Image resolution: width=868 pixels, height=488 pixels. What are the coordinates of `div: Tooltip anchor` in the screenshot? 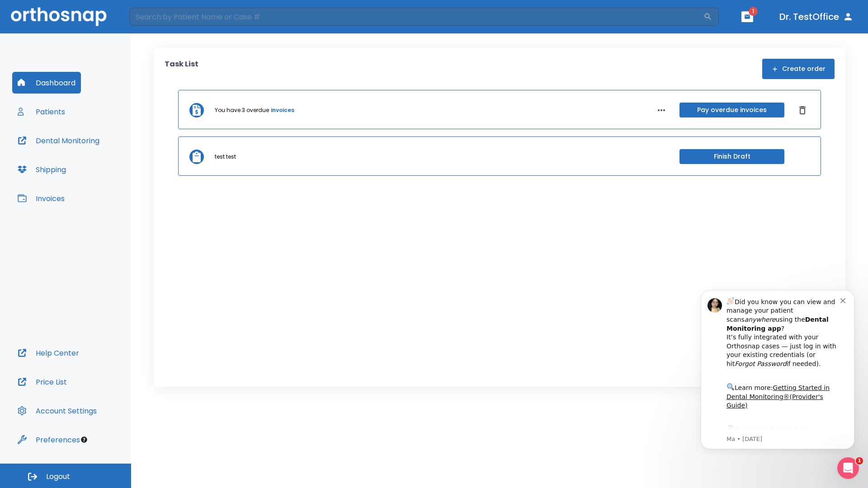 It's located at (84, 440).